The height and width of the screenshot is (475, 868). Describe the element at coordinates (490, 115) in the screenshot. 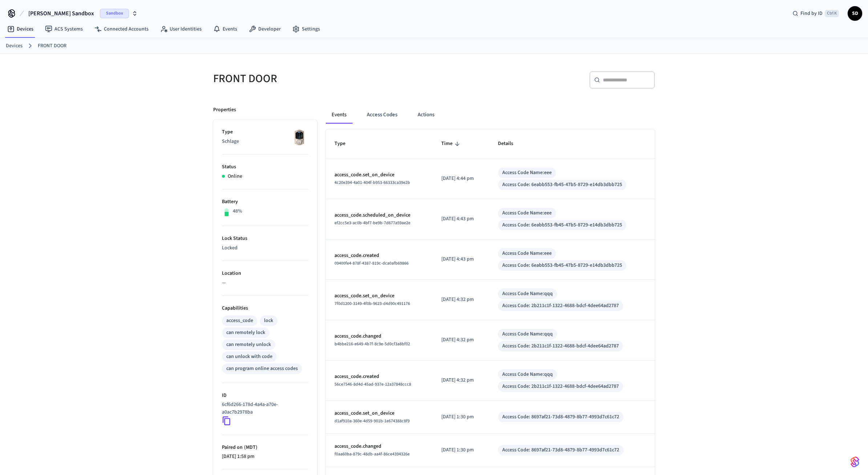

I see `div: ant example` at that location.